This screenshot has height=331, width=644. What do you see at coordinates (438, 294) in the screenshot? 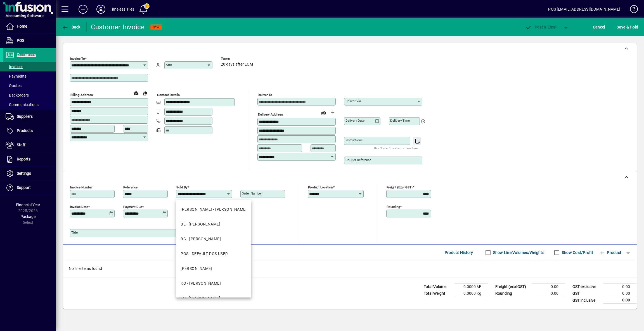
I see `td: Total Weight` at bounding box center [438, 294].